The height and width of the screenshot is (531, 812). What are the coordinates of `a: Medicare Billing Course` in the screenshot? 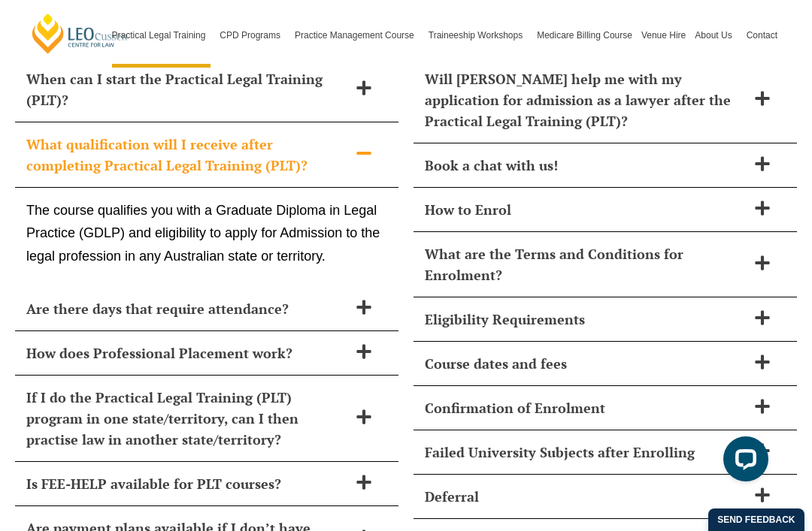 It's located at (584, 36).